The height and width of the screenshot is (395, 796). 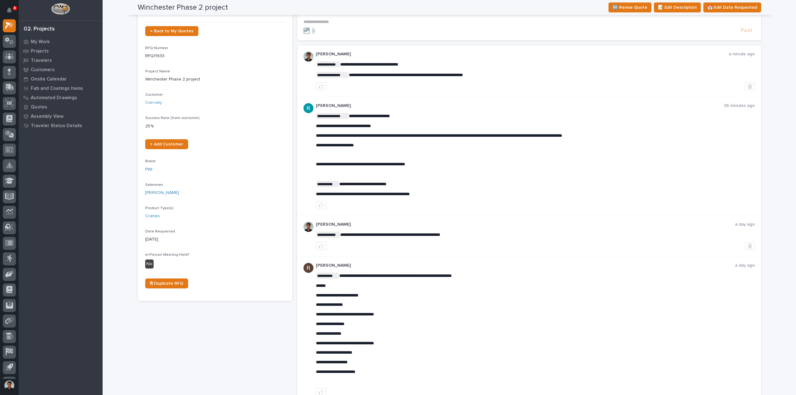 What do you see at coordinates (739, 106) in the screenshot?
I see `p: 36 minutes ago` at bounding box center [739, 106].